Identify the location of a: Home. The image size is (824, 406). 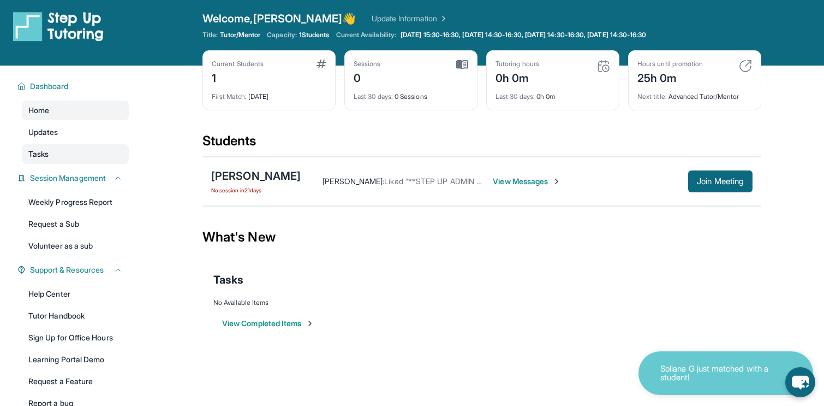
(75, 110).